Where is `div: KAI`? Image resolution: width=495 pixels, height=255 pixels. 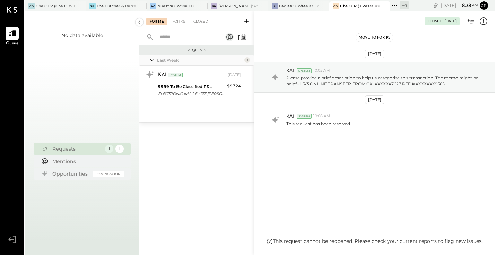
div: KAI is located at coordinates (162, 75).